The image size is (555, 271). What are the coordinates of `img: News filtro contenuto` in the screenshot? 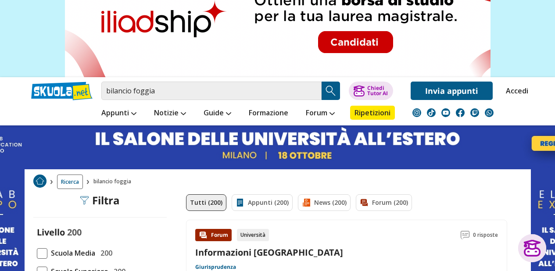 It's located at (306, 203).